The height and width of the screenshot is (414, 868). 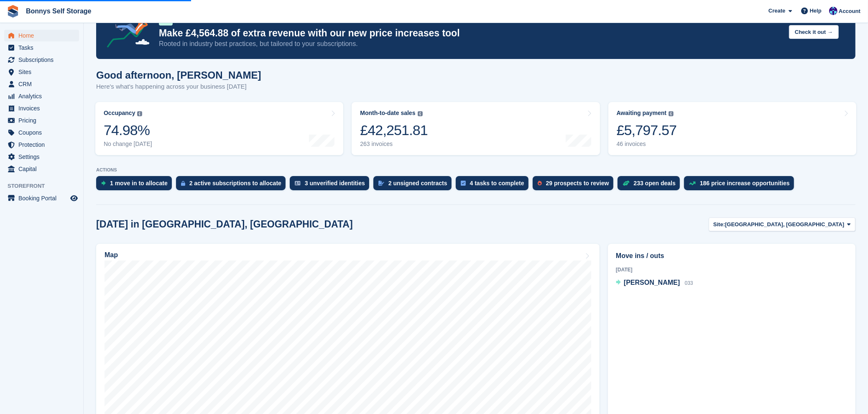 I want to click on p: ACTIONS, so click(x=476, y=169).